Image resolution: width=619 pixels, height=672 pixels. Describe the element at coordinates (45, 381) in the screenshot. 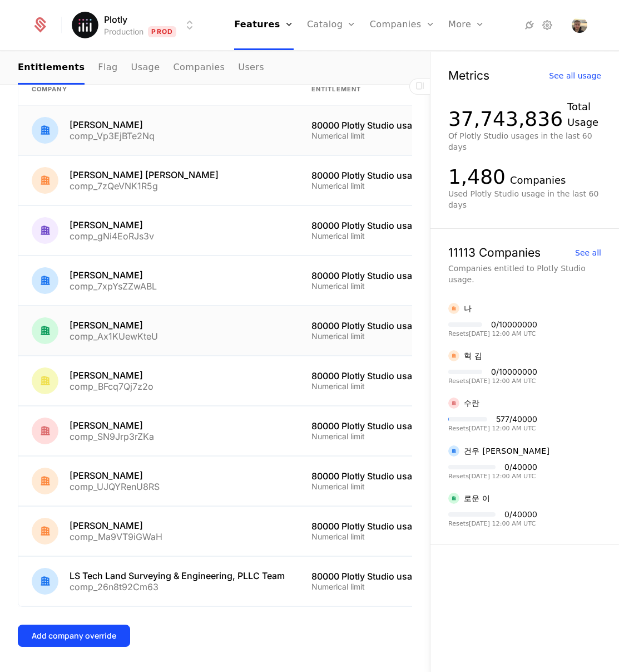

I see `img: HAMDOU IBRAHIM` at that location.